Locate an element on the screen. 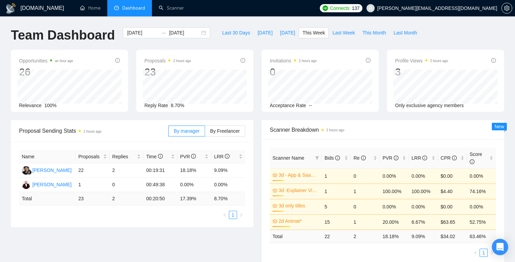  span: Profile Views is located at coordinates (422, 61).